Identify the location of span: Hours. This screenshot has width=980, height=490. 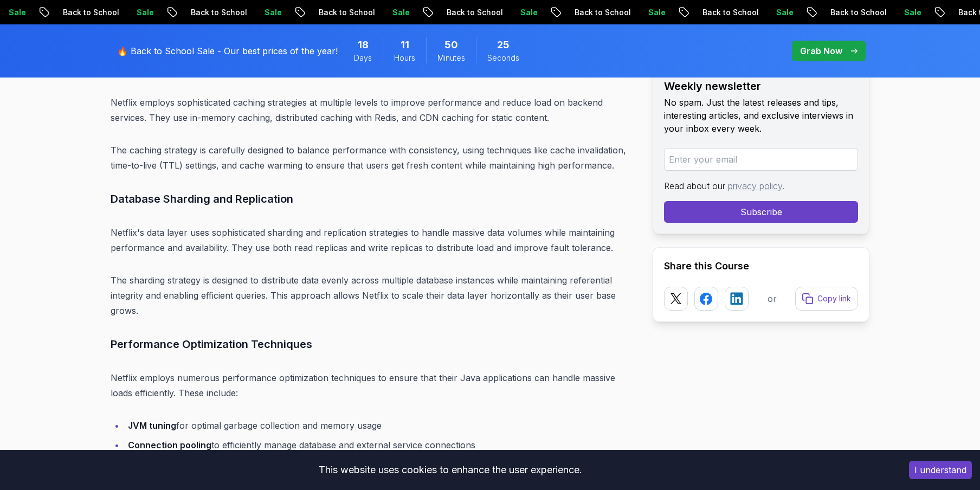
(404, 58).